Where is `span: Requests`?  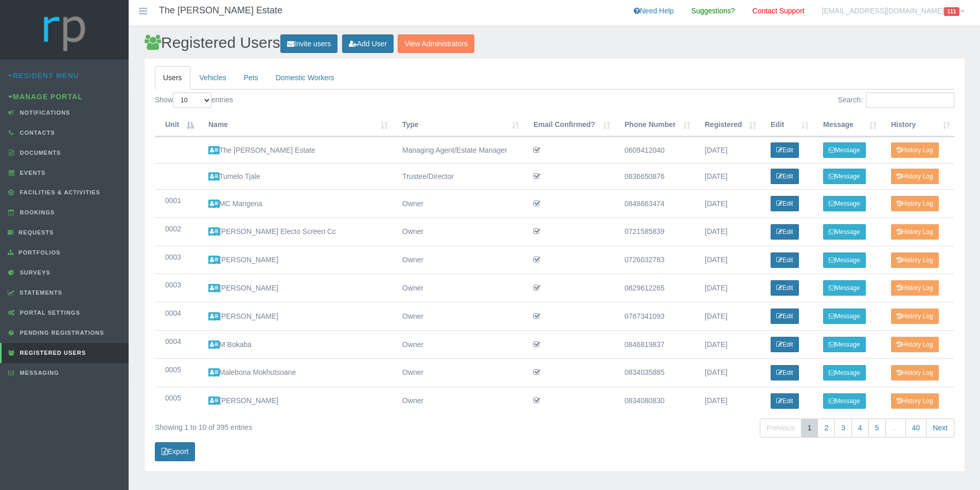 span: Requests is located at coordinates (35, 232).